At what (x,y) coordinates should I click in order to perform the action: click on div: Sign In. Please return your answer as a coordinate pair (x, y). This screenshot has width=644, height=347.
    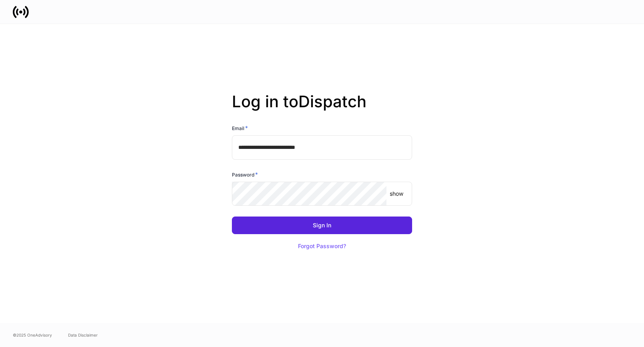
    Looking at the image, I should click on (322, 226).